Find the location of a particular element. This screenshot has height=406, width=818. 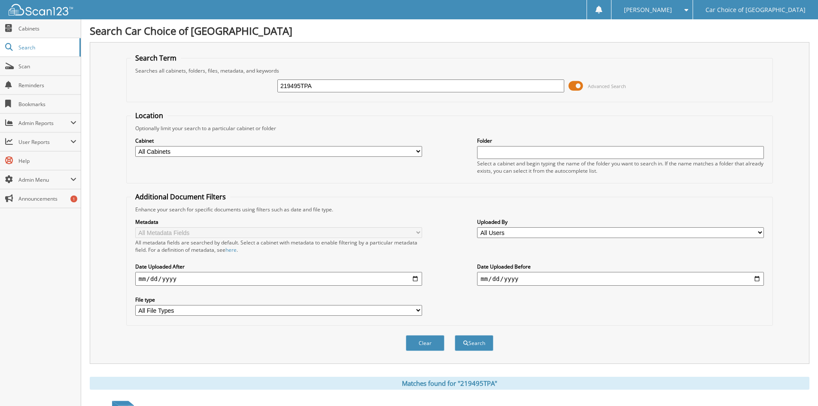

button: Search is located at coordinates (474, 342).